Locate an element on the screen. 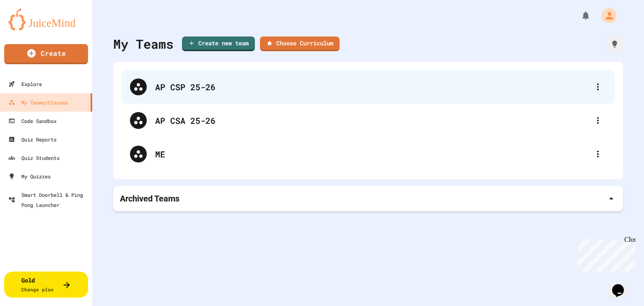 This screenshot has width=644, height=306. div: My Account is located at coordinates (606, 15).